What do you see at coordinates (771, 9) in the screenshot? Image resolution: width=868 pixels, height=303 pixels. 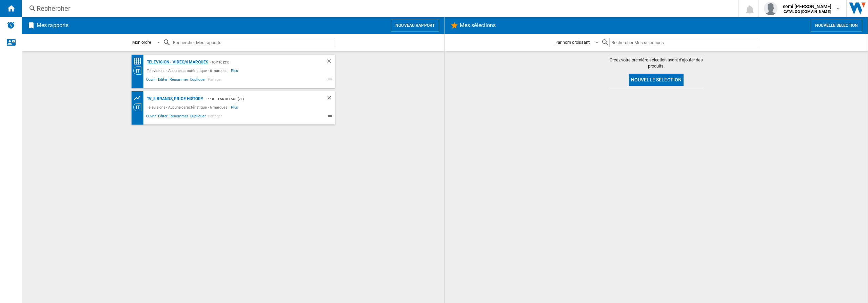 I see `img: profile.jpg` at bounding box center [771, 9].